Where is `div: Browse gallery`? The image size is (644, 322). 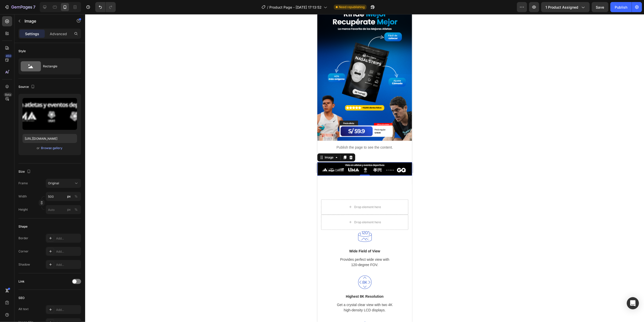
div: Browse gallery is located at coordinates (52, 148).